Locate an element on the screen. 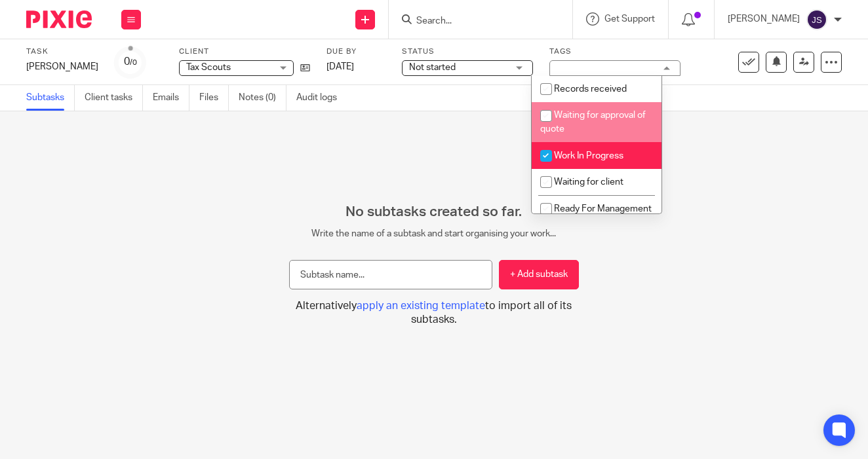 This screenshot has width=868, height=459. div: 0 is located at coordinates (131, 61).